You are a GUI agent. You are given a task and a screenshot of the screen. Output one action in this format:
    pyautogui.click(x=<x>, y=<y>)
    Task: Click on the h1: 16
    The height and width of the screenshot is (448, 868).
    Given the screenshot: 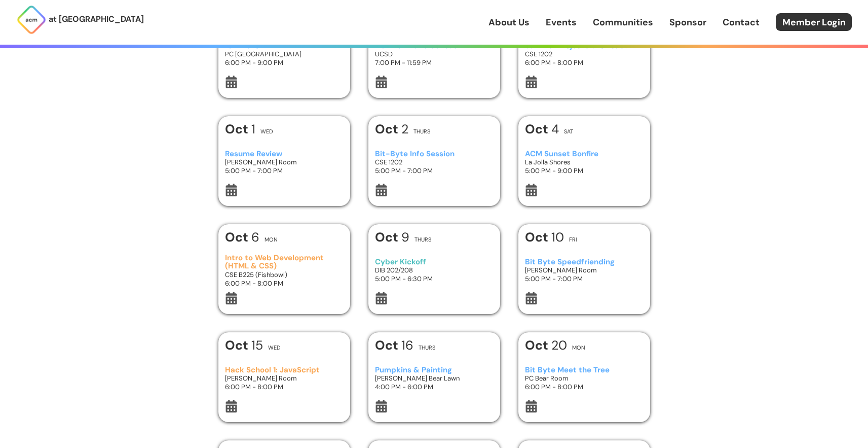 What is the action you would take?
    pyautogui.click(x=394, y=345)
    